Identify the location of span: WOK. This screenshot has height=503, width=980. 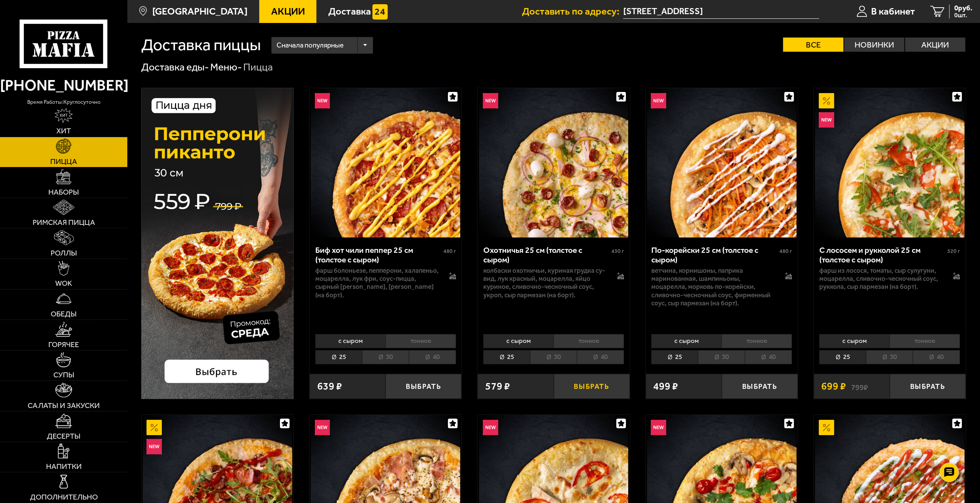
(64, 283).